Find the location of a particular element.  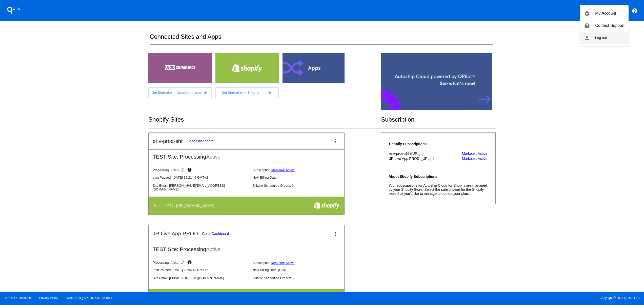

mat-icon: help is located at coordinates (587, 26).